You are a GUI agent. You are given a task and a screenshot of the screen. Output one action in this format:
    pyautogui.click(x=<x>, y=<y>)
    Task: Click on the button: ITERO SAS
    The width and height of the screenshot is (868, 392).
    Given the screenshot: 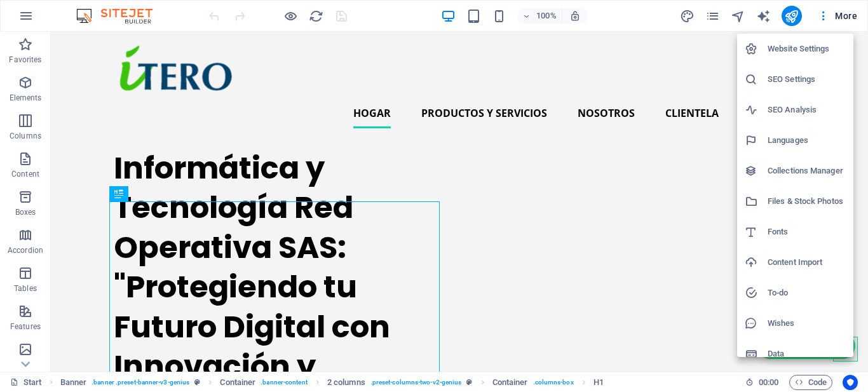 What is the action you would take?
    pyautogui.click(x=755, y=314)
    